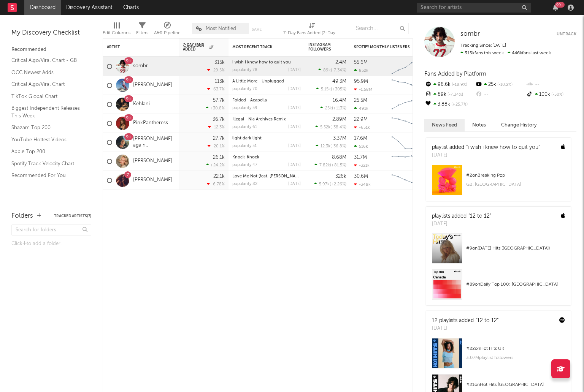 Image resolution: width=584 pixels, height=392 pixels. I want to click on div: playlists added, so click(462, 216).